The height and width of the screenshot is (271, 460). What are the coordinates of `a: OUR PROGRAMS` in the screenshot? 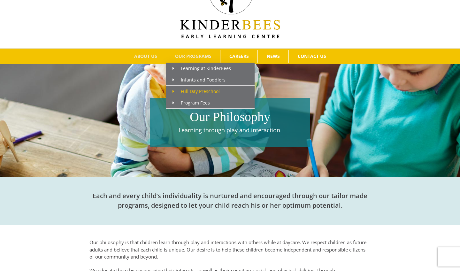 It's located at (193, 56).